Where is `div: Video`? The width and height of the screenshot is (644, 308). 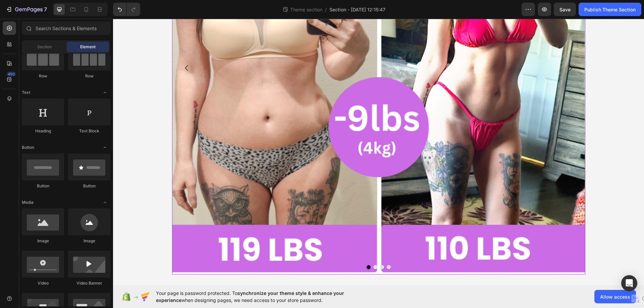
div: Video is located at coordinates (43, 283).